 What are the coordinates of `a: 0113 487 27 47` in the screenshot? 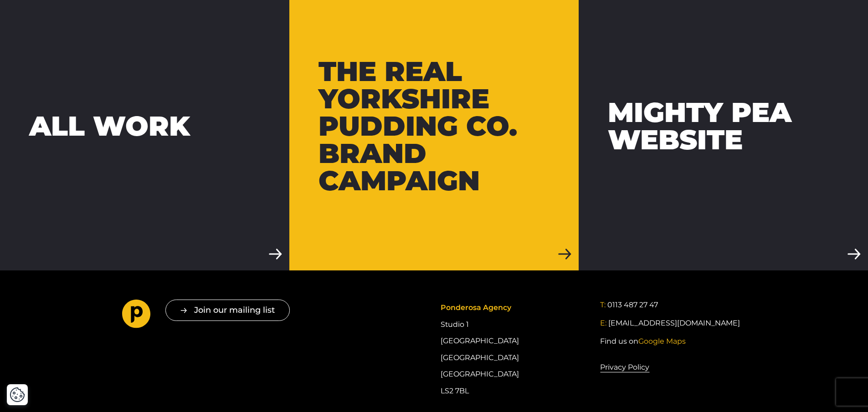 It's located at (633, 305).